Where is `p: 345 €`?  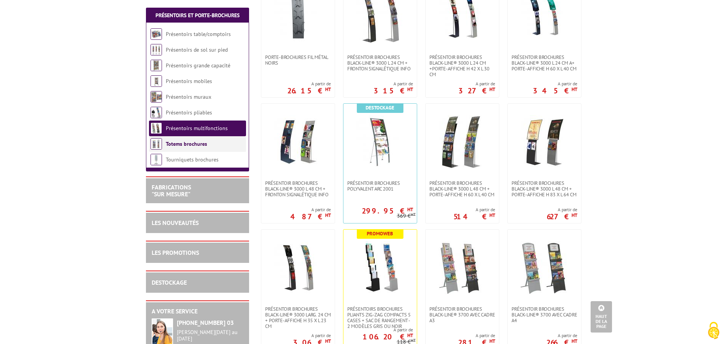
p: 345 € is located at coordinates (555, 91).